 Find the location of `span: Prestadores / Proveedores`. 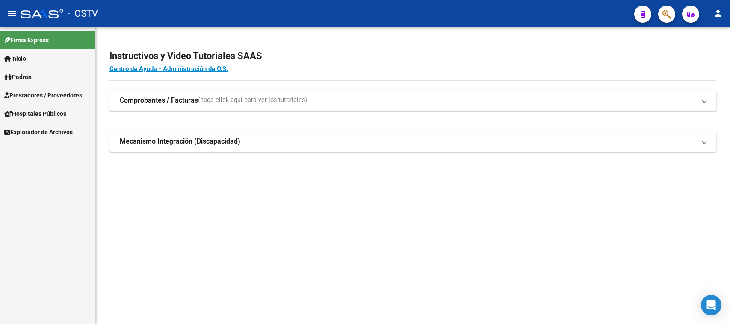

span: Prestadores / Proveedores is located at coordinates (43, 95).